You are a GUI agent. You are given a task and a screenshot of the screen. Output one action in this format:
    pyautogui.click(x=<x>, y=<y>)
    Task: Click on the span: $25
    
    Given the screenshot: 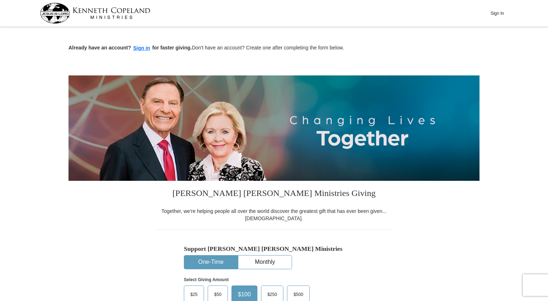 What is the action you would take?
    pyautogui.click(x=194, y=294)
    